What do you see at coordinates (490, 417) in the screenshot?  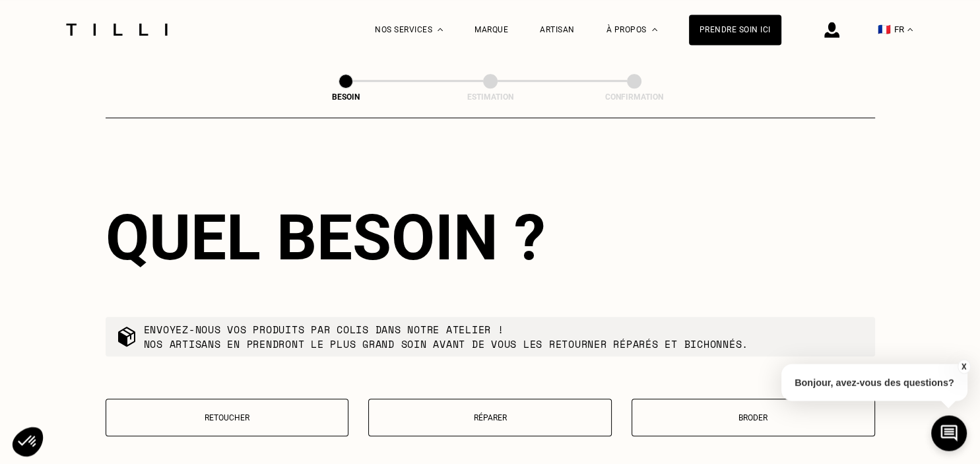 I see `button: Réparer` at bounding box center [490, 417].